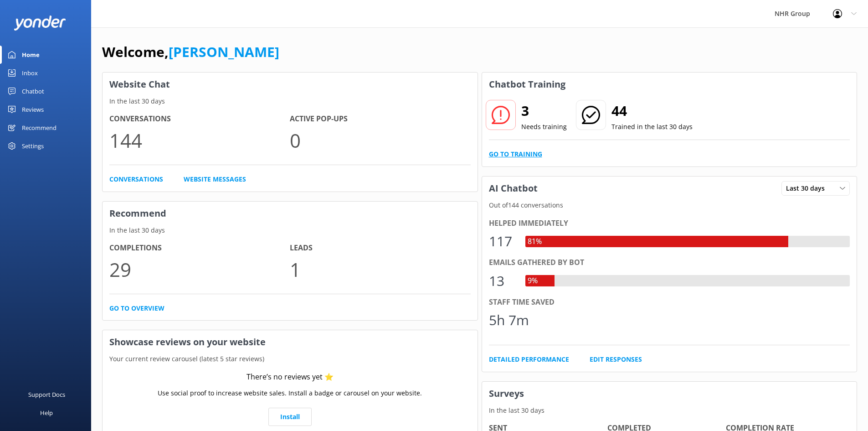 This screenshot has height=431, width=868. What do you see at coordinates (215, 180) in the screenshot?
I see `a: Website Messages` at bounding box center [215, 180].